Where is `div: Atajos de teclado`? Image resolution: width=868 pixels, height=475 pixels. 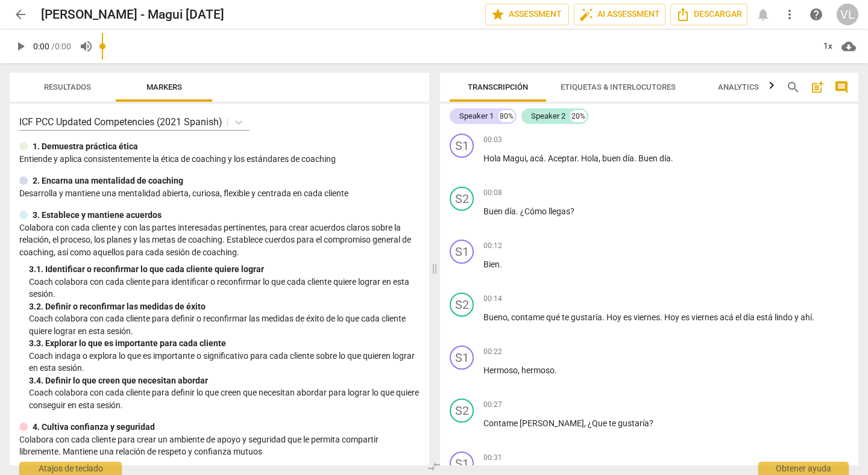 div: Atajos de teclado is located at coordinates (71, 468).